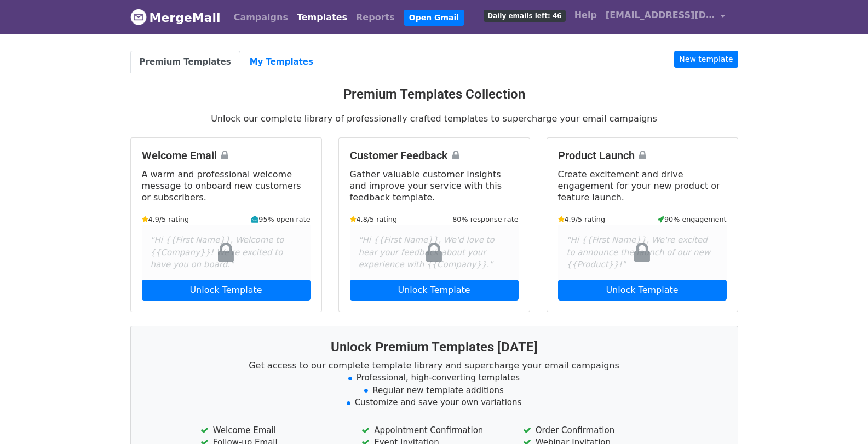 The image size is (868, 444). Describe the element at coordinates (642, 186) in the screenshot. I see `p: Create excitement and drive engagement for your new product or feature launch.` at that location.